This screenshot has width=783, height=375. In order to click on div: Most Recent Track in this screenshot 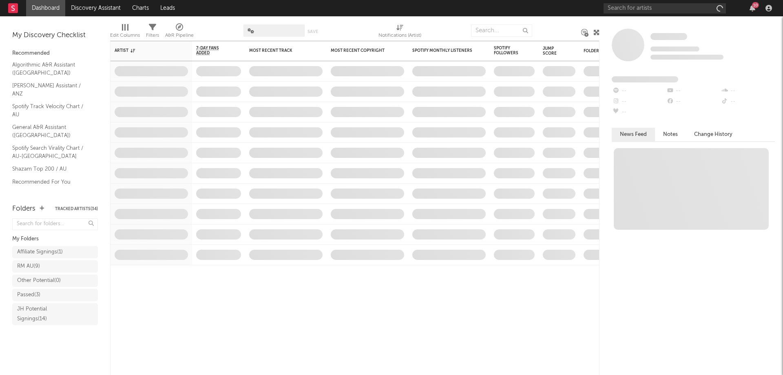, I will do `click(280, 51)`.